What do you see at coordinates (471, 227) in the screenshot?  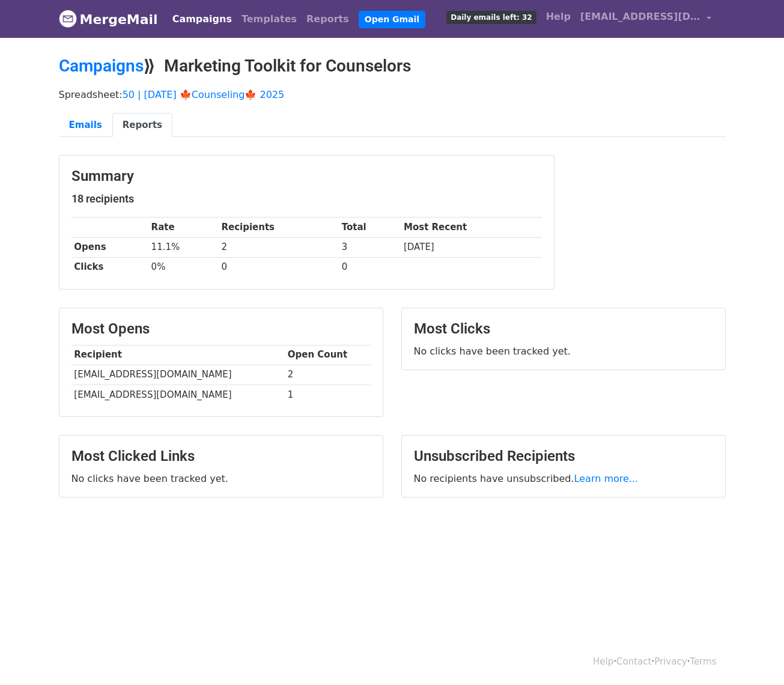 I see `th: Most Recent` at bounding box center [471, 227].